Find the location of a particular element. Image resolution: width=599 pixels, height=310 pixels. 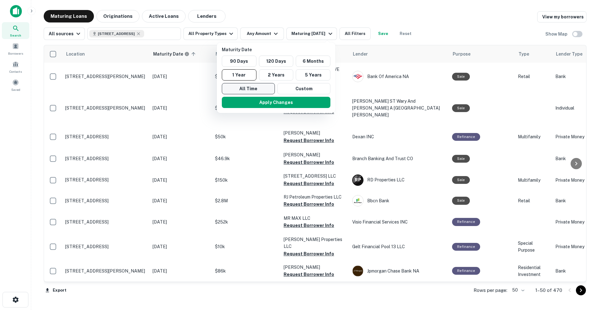

button: 2 Years is located at coordinates (276, 75).